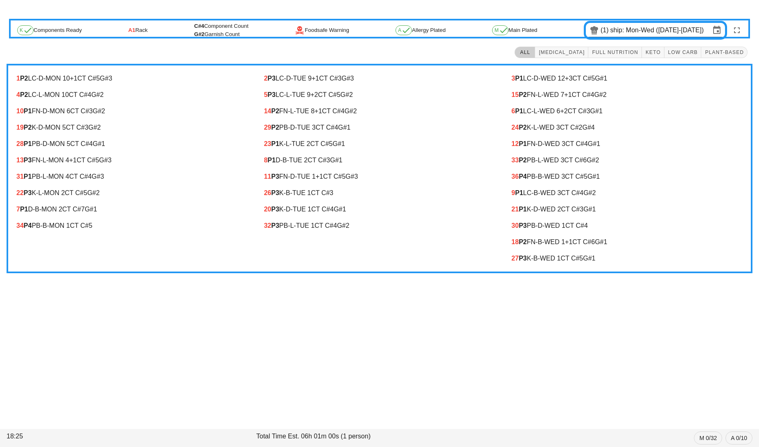 The height and width of the screenshot is (447, 759). I want to click on span: 29, so click(268, 127).